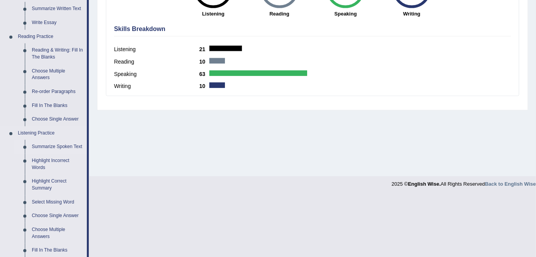 This screenshot has width=536, height=257. What do you see at coordinates (57, 92) in the screenshot?
I see `a: Re-order Paragraphs` at bounding box center [57, 92].